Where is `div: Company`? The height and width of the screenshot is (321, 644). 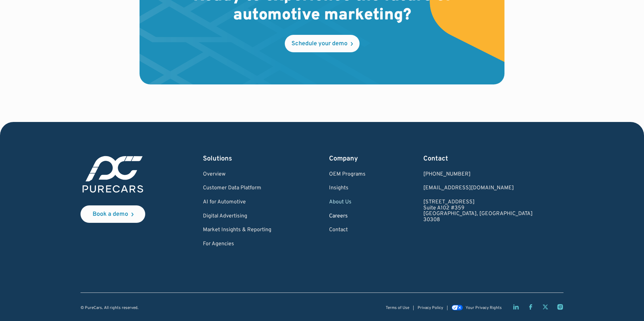
div: Company is located at coordinates (347, 159).